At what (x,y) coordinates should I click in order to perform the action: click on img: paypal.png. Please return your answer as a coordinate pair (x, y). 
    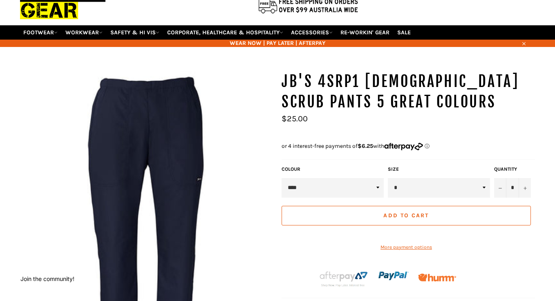
    Looking at the image, I should click on (394, 276).